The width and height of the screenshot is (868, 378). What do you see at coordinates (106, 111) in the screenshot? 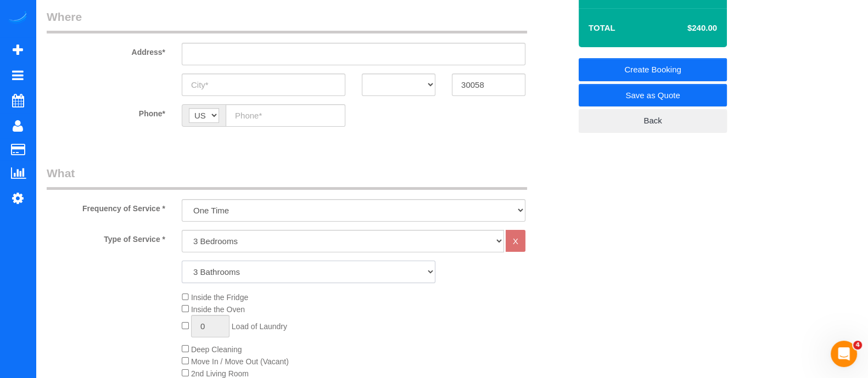
I see `label: Phone*` at bounding box center [106, 111].